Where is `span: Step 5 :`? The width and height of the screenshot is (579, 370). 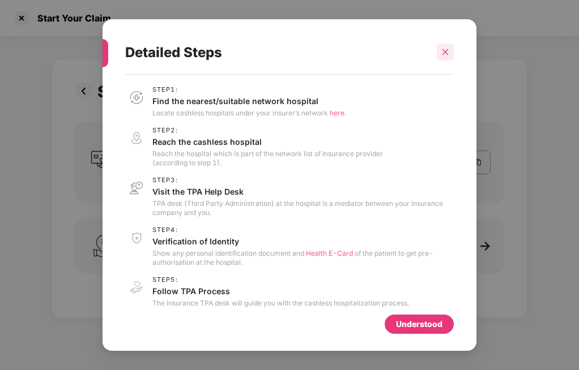
span: Step 5 : is located at coordinates (280, 280).